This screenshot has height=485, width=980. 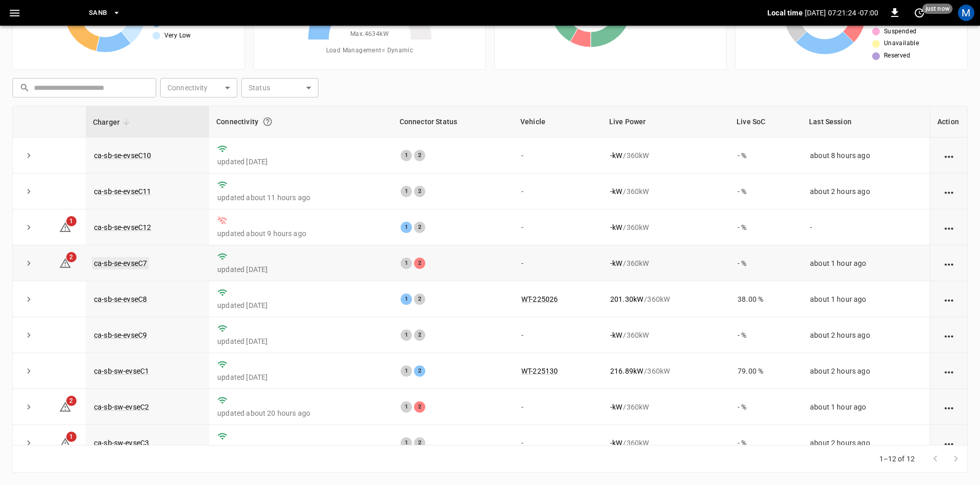 What do you see at coordinates (902, 44) in the screenshot?
I see `span: Unavailable` at bounding box center [902, 44].